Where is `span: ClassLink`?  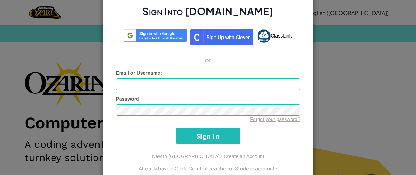 span: ClassLink is located at coordinates (281, 35).